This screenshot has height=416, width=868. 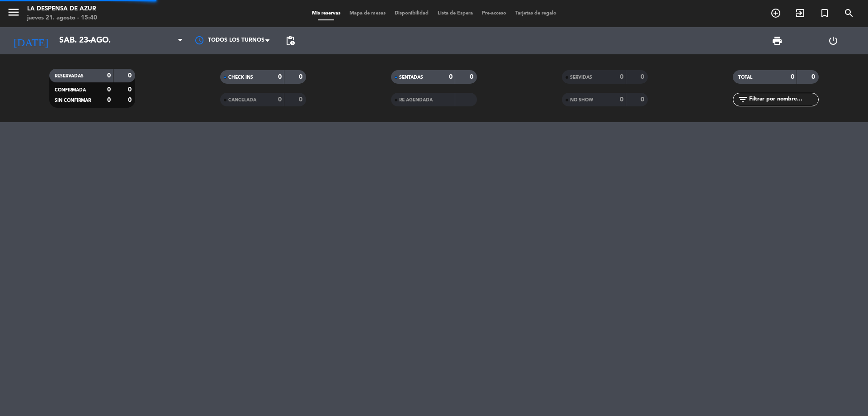 What do you see at coordinates (582, 100) in the screenshot?
I see `span: NO SHOW` at bounding box center [582, 100].